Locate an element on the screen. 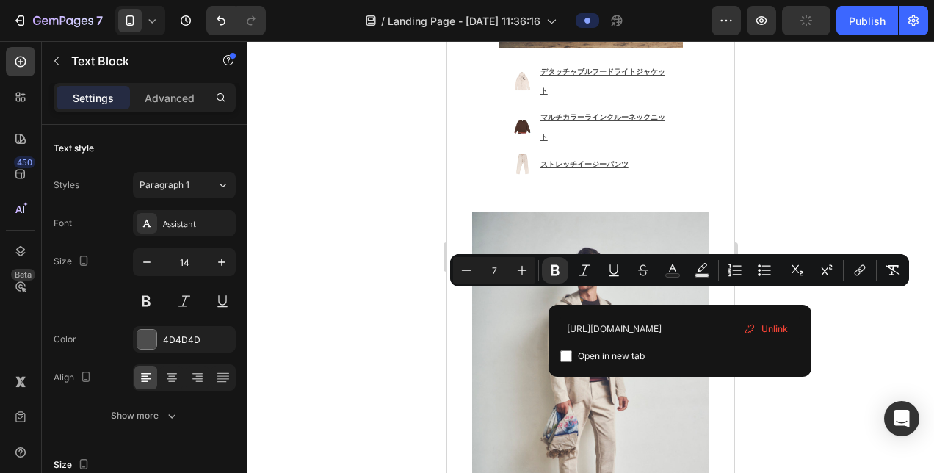 The image size is (934, 473). img: gempages_508500562921128852-d3dbe5a3-a76d-4306-89b2-bfbbcfb88385.jpg is located at coordinates (75, 40).